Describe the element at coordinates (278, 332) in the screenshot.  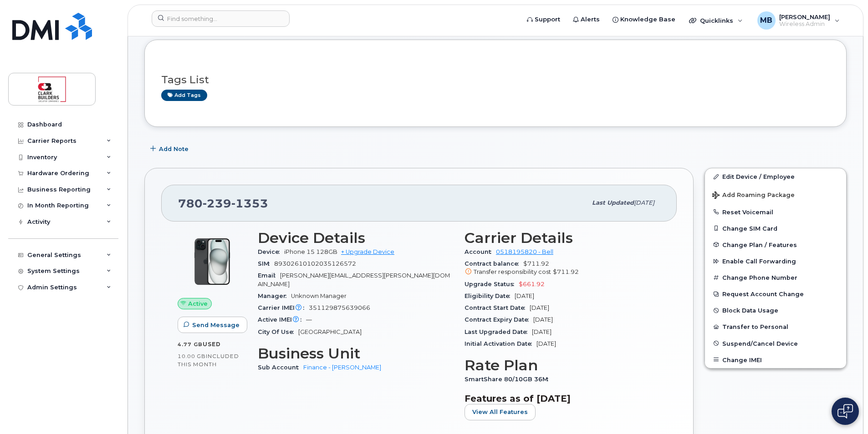
I see `span: City Of Use` at that location.